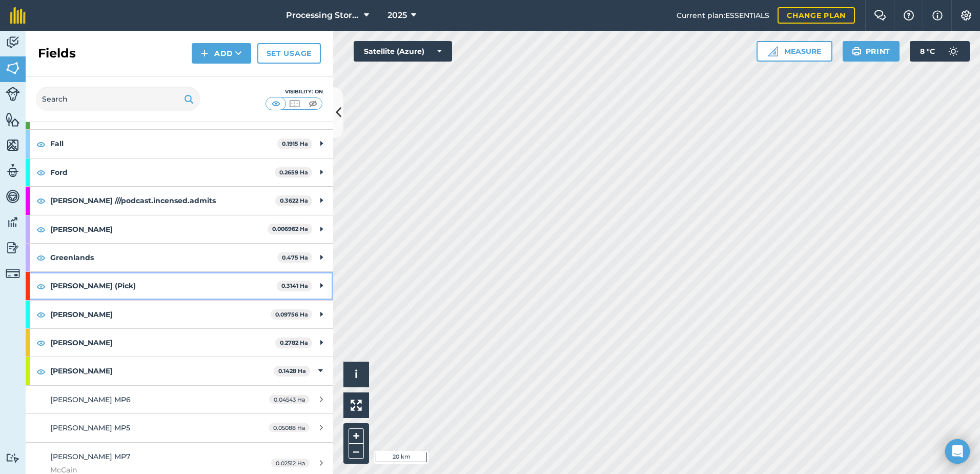  What do you see at coordinates (295, 144) in the screenshot?
I see `strong: 0.1915 Ha` at bounding box center [295, 144].